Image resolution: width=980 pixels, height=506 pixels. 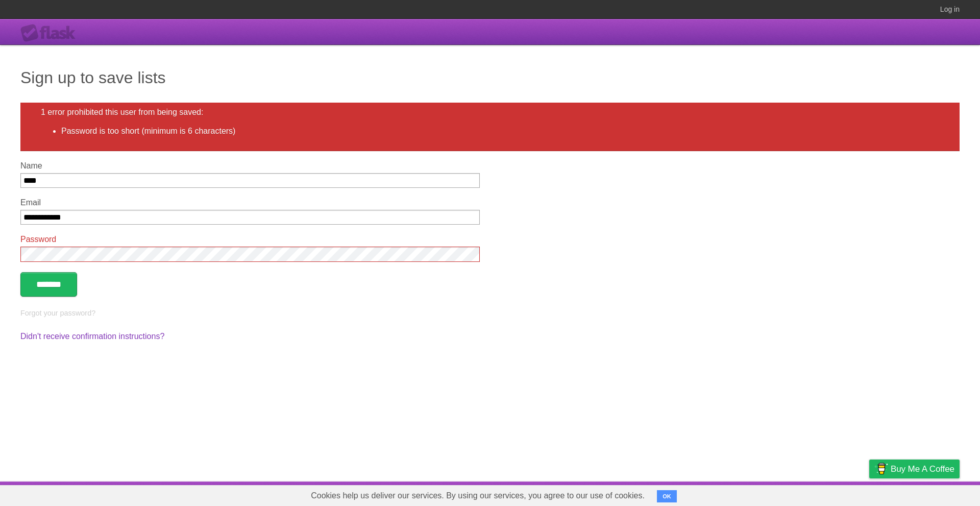 I want to click on a: Forgot your password?, so click(x=58, y=313).